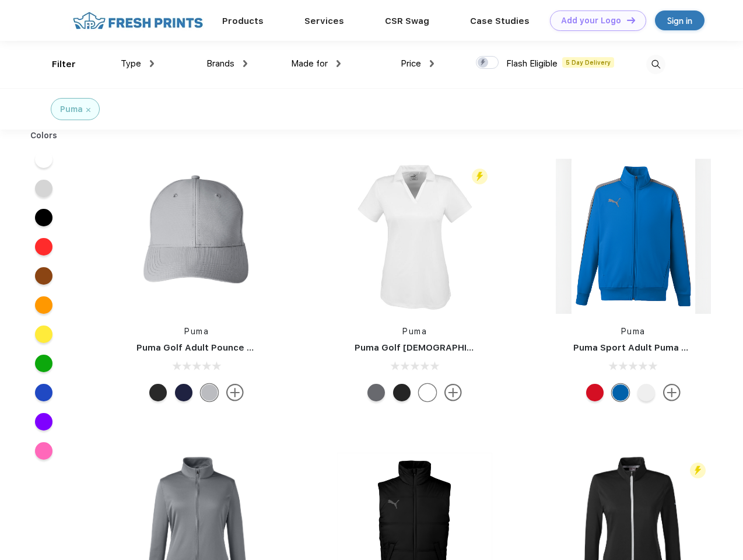  Describe the element at coordinates (209, 392) in the screenshot. I see `div: Quarry` at that location.